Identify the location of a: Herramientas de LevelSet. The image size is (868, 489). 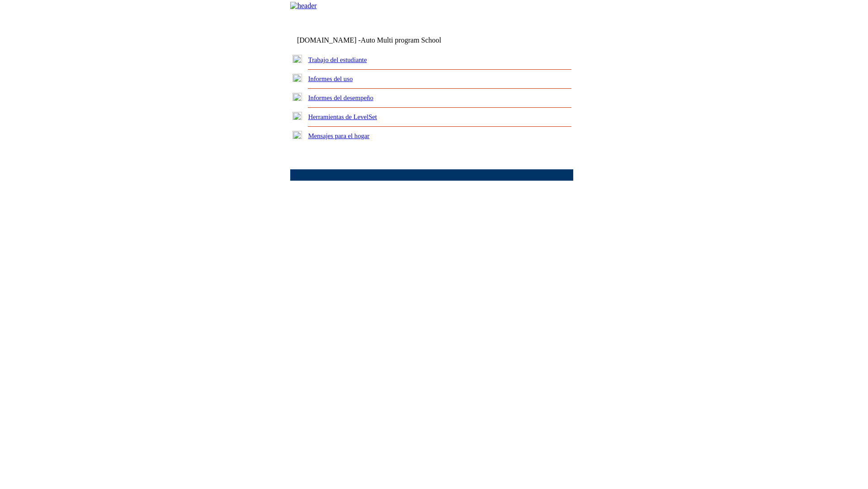
(342, 117).